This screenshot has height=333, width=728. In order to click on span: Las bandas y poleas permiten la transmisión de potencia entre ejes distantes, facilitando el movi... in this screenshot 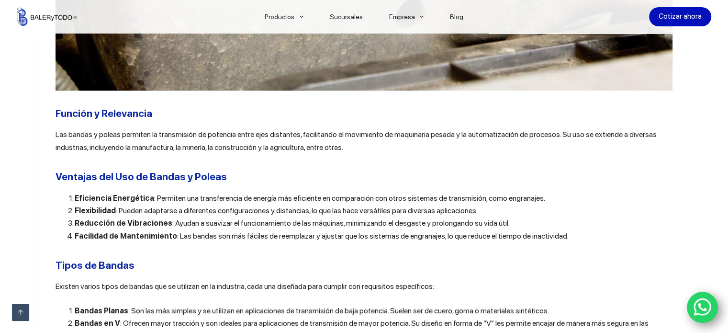, I will do `click(356, 140)`.